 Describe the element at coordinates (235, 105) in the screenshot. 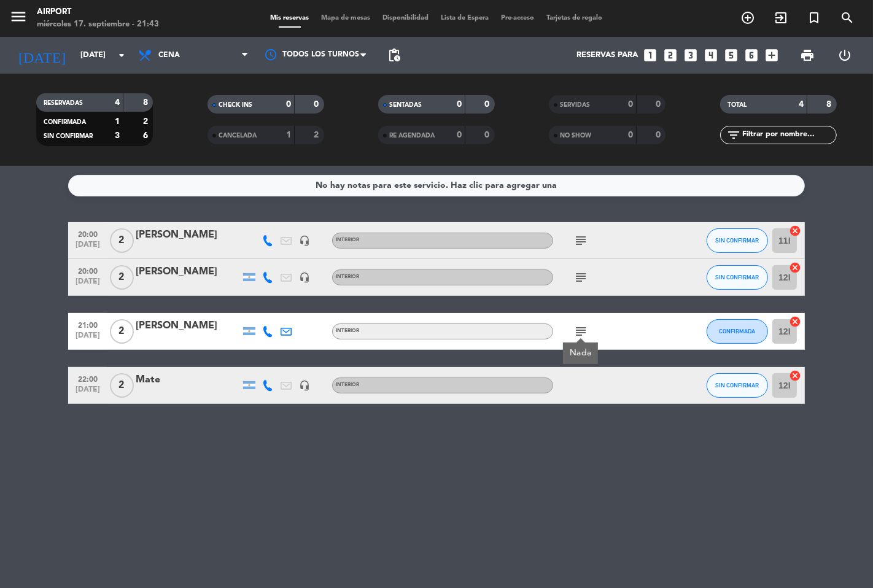

I see `span: CHECK INS` at that location.